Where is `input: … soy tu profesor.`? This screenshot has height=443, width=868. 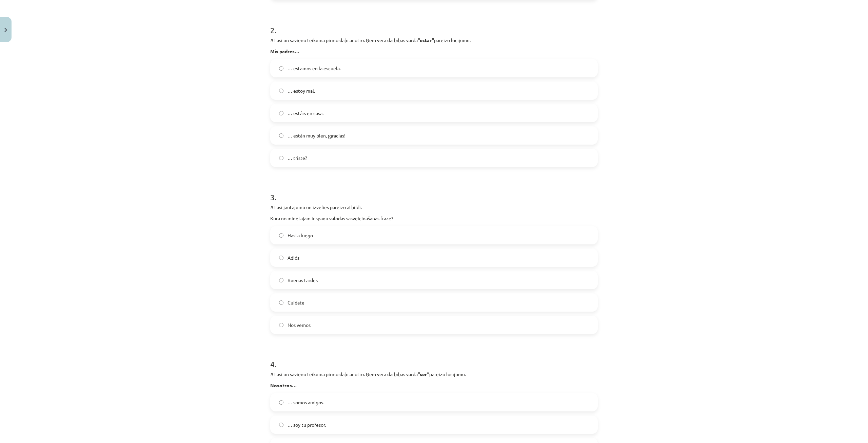
input: … soy tu profesor. is located at coordinates (281, 425).